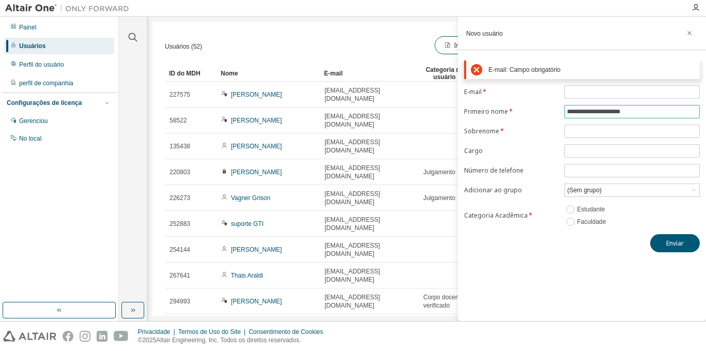 This screenshot has width=706, height=351. What do you see at coordinates (493, 190) in the screenshot?
I see `font: Adicionar ao grupo` at bounding box center [493, 190].